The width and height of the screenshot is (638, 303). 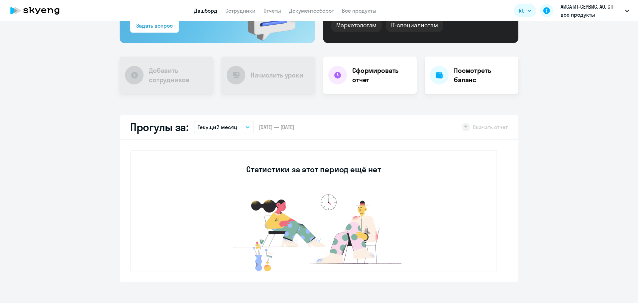 I want to click on h4: Добавить сотрудников, so click(x=178, y=75).